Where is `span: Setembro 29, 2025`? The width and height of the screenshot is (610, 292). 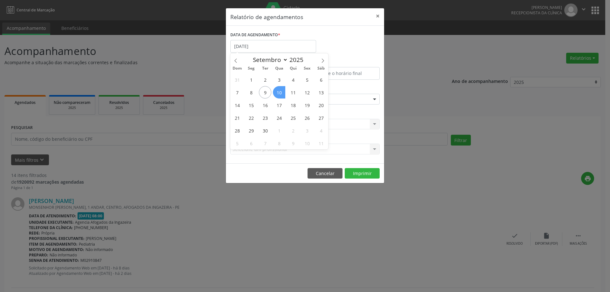
span: Setembro 29, 2025 is located at coordinates (251, 130).